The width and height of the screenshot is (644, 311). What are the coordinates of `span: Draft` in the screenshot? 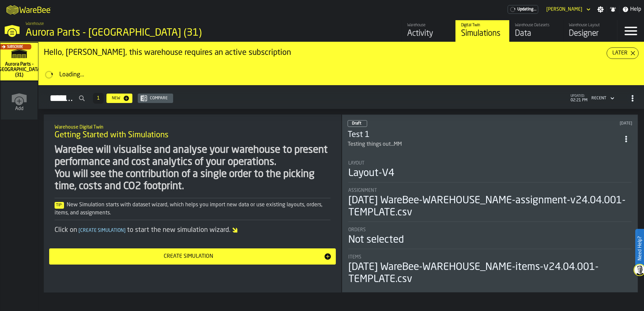 It's located at (357, 124).